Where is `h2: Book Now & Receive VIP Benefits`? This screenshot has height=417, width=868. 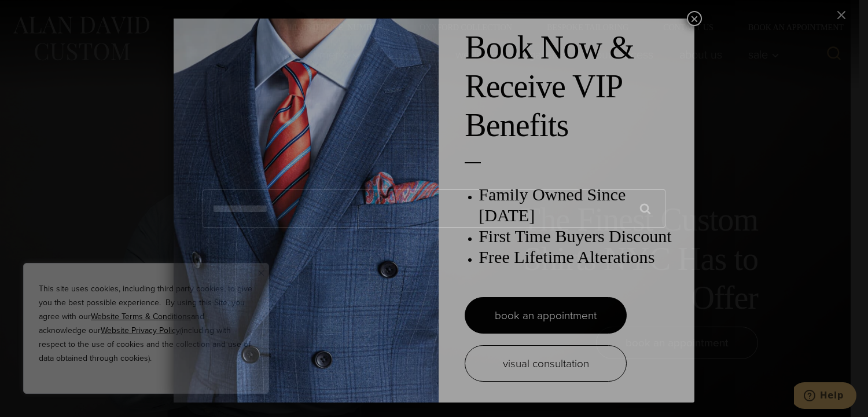 h2: Book Now & Receive VIP Benefits is located at coordinates (573, 87).